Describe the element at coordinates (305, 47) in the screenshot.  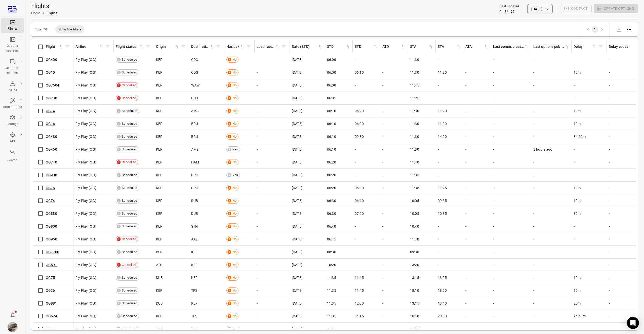
I see `div: Date (STD)` at that location.